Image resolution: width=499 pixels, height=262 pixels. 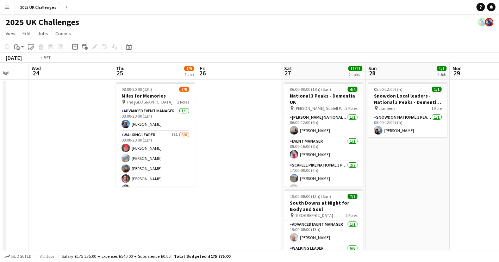 I want to click on div: Salary £175 235.00 + Expenses £540.00 + Subsistence £0.00 =, so click(x=146, y=256).